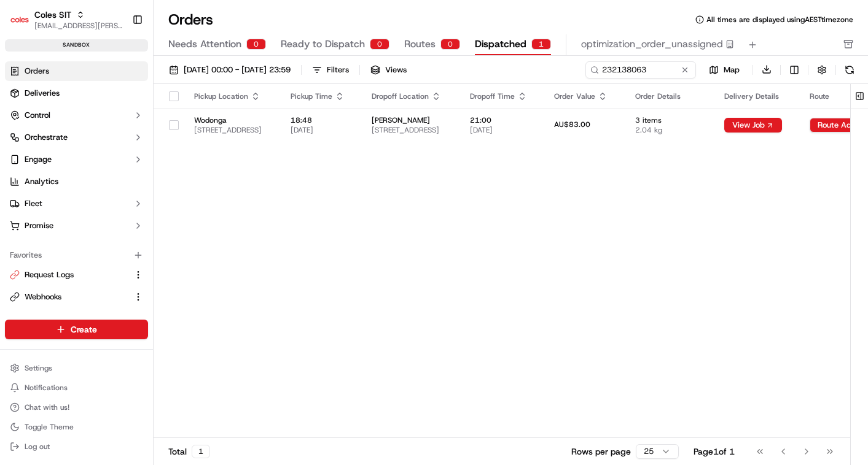 Image resolution: width=868 pixels, height=465 pixels. Describe the element at coordinates (641, 70) in the screenshot. I see `input: Type to search` at that location.